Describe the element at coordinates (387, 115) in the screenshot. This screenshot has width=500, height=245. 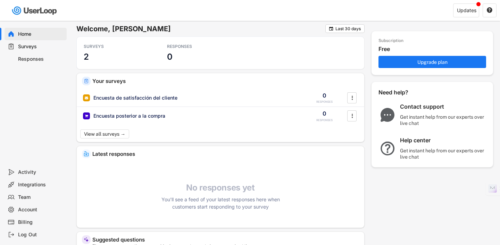
I see `img: ChatMajor.svg` at that location.